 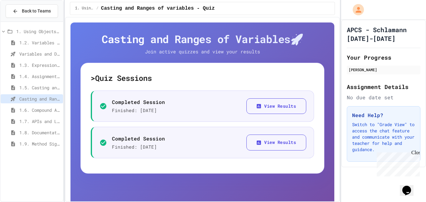 I want to click on h2: Your Progress, so click(x=384, y=57).